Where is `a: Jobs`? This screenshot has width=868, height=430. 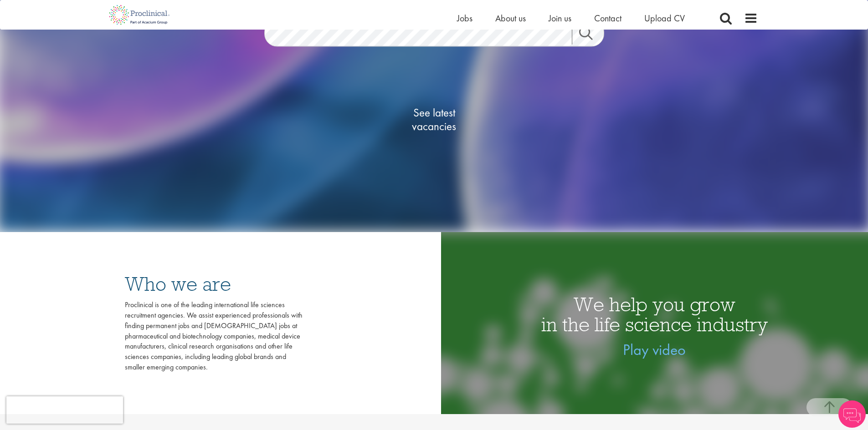 a: Jobs is located at coordinates (464, 18).